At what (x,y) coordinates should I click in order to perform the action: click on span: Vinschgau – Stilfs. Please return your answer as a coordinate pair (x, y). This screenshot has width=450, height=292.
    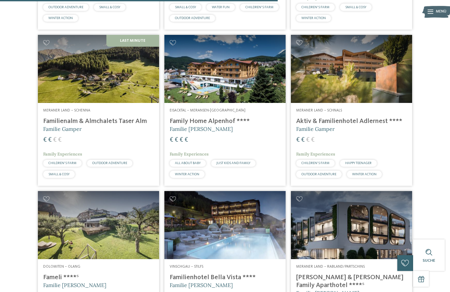
    Looking at the image, I should click on (186, 267).